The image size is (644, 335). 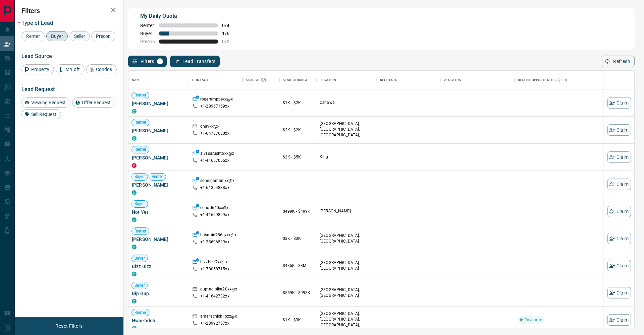 What do you see at coordinates (214, 161) in the screenshot?
I see `p: +1- 41657055xx` at bounding box center [214, 161].